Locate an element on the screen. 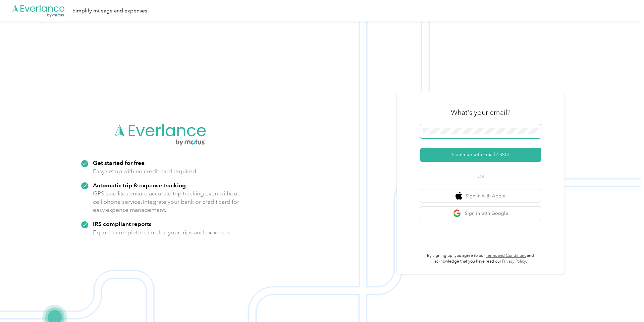 This screenshot has height=322, width=644. strong: Automatic trip & expense tracking is located at coordinates (139, 185).